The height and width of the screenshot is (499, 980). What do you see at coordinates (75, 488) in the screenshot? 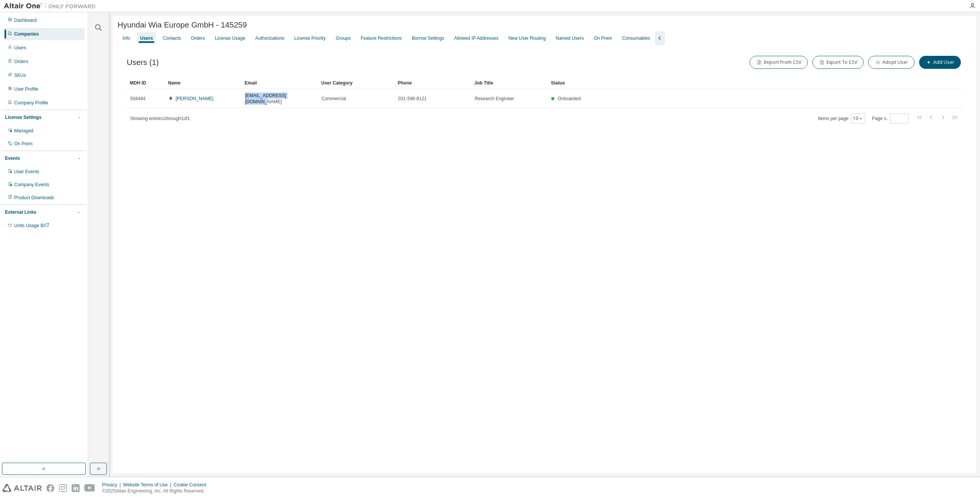
I see `img: linkedin.svg` at bounding box center [75, 488].